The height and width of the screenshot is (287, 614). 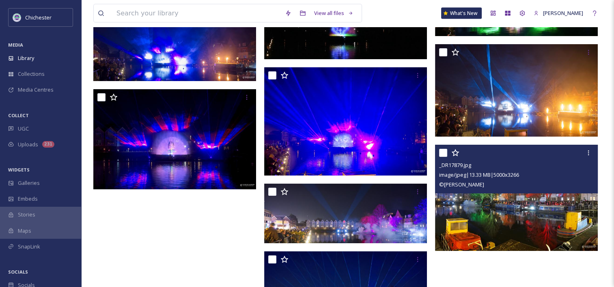 What do you see at coordinates (175, 47) in the screenshot?
I see `img: _DR17925.jpg` at bounding box center [175, 47].